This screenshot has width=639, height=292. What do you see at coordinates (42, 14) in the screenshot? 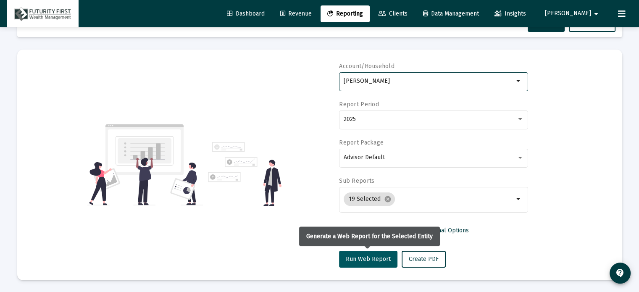
I see `img: Dashboard` at bounding box center [42, 14].